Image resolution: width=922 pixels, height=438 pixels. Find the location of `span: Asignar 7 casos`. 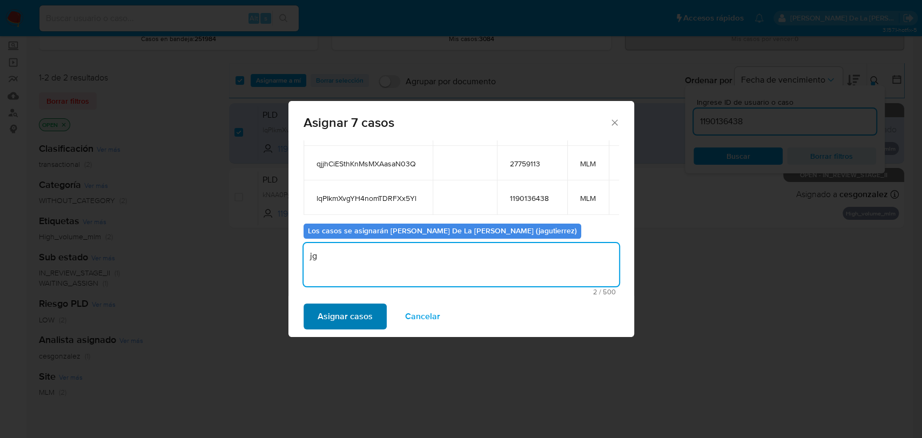

span: Asignar 7 casos is located at coordinates (456, 123).